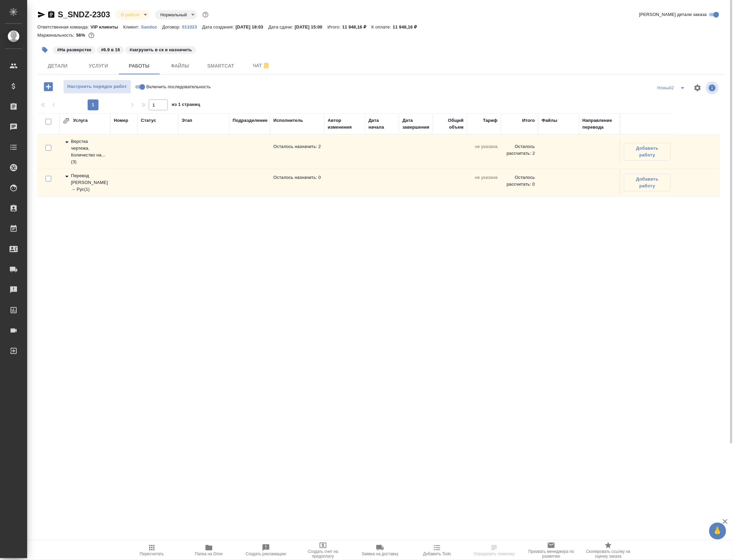 This screenshot has height=560, width=733. I want to click on p: #6.9 в 16, so click(110, 50).